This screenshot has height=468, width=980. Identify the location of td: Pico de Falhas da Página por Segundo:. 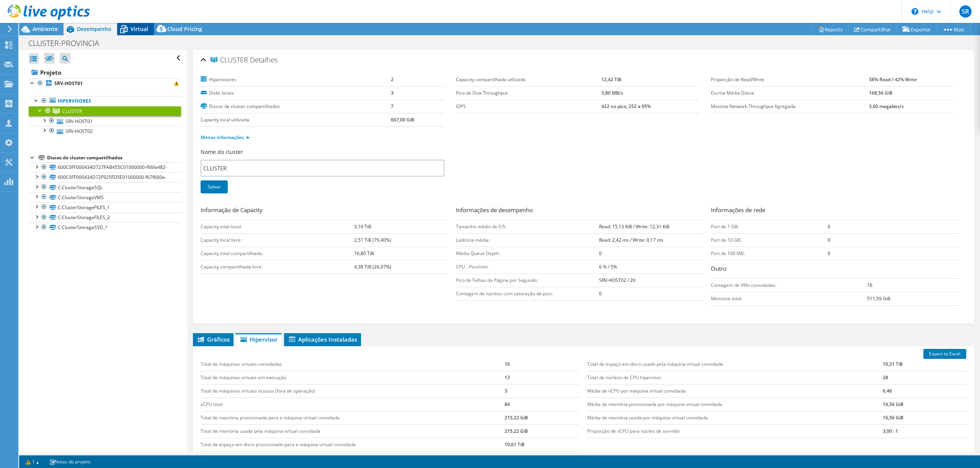
(527, 280).